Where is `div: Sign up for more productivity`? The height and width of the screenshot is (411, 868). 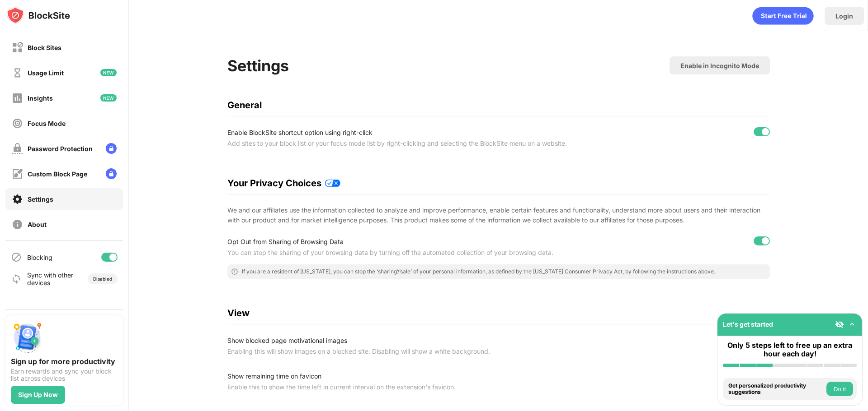 div: Sign up for more productivity is located at coordinates (64, 362).